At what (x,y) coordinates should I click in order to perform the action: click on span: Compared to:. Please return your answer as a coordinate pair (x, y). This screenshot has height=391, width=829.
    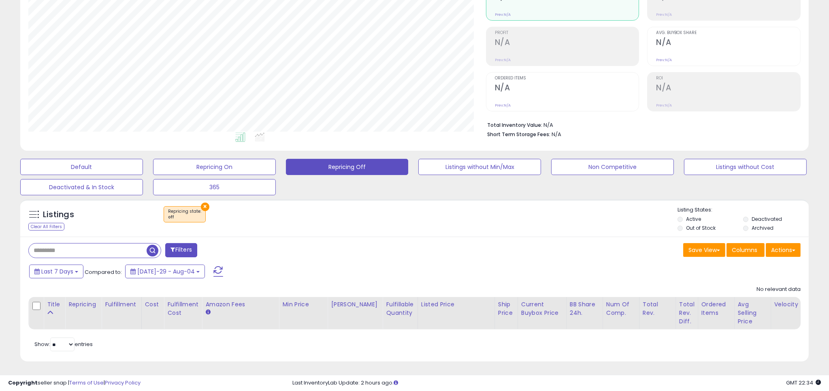
    Looking at the image, I should click on (103, 272).